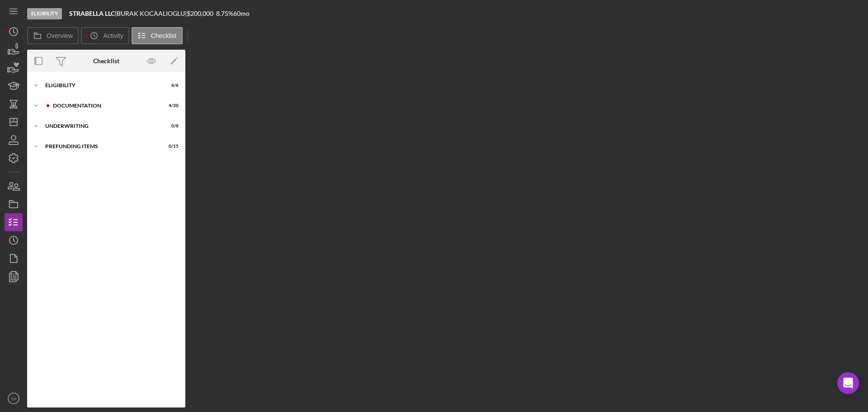 The height and width of the screenshot is (412, 868). What do you see at coordinates (60, 35) in the screenshot?
I see `label: Overview` at bounding box center [60, 35].